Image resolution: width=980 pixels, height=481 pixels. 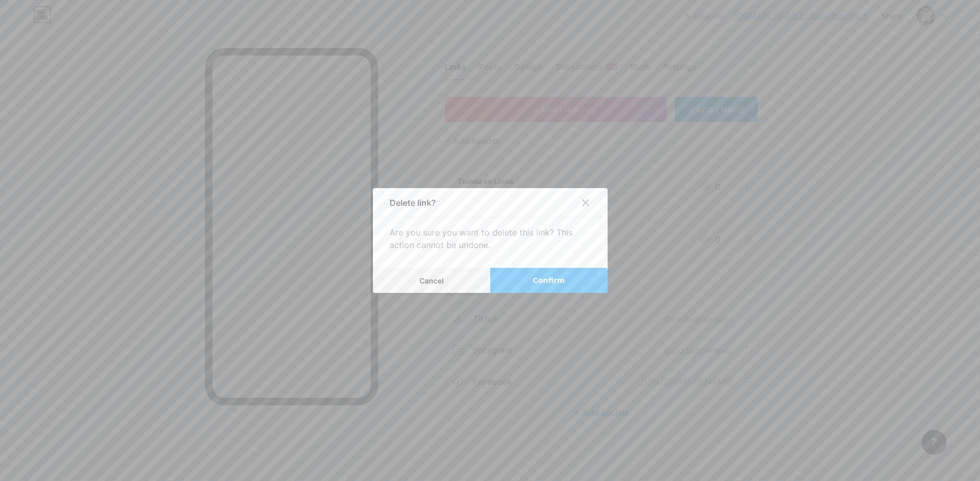 What do you see at coordinates (431, 281) in the screenshot?
I see `button: Cancel` at bounding box center [431, 281].